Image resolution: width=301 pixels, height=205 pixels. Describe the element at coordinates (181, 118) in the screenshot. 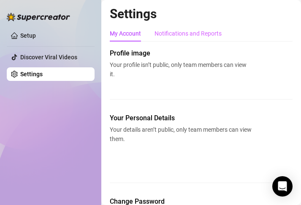

I see `span: Your Personal Details` at that location.